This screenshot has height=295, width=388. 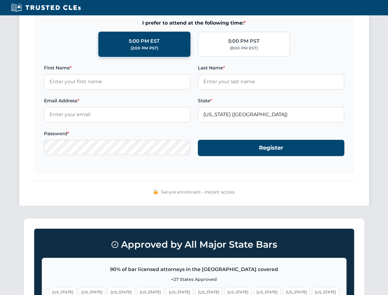 I want to click on img: Trusted CLEs, so click(x=46, y=8).